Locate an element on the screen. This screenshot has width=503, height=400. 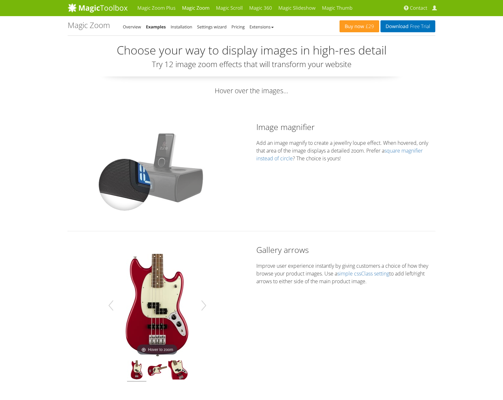
h2: Gallery arrows is located at coordinates (346, 250).